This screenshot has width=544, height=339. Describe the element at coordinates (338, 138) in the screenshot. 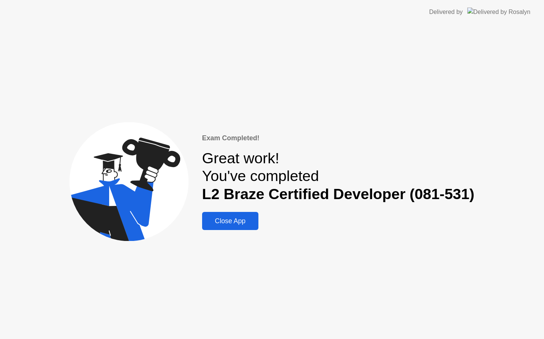

I see `div: Exam Completed!` at that location.